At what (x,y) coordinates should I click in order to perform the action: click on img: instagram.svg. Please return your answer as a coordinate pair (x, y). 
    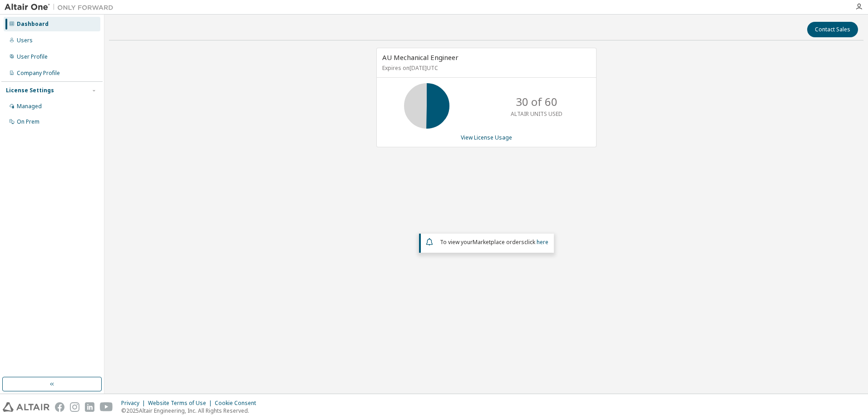
    Looking at the image, I should click on (75, 407).